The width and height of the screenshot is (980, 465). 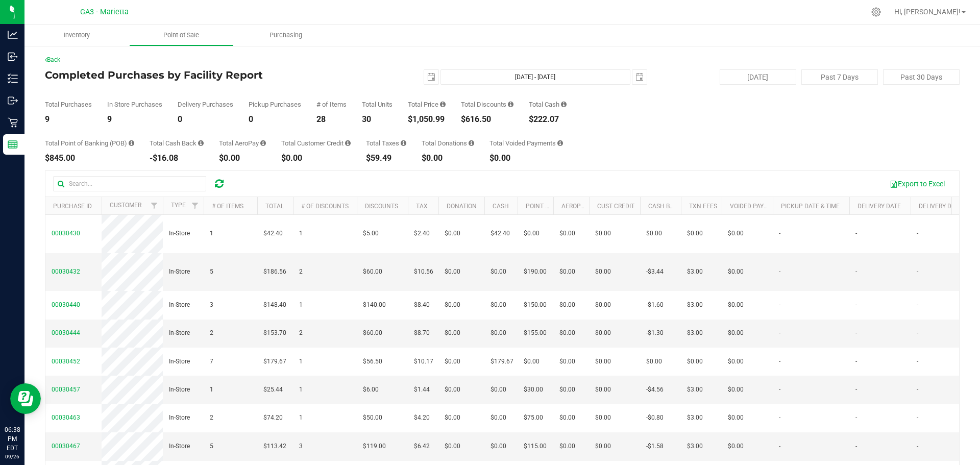 I want to click on span: 00030463, so click(x=66, y=418).